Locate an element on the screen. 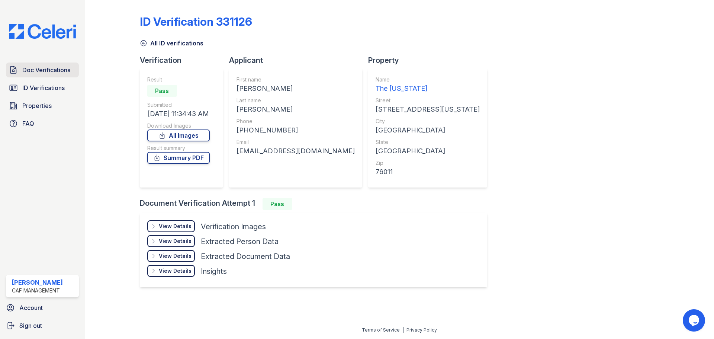 The width and height of the screenshot is (714, 339). div: Result summary is located at coordinates (178, 148).